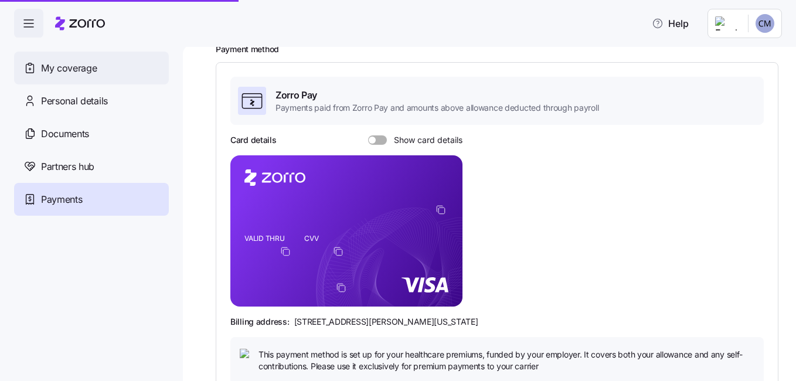  Describe the element at coordinates (437, 95) in the screenshot. I see `span: Zorro Pay` at that location.